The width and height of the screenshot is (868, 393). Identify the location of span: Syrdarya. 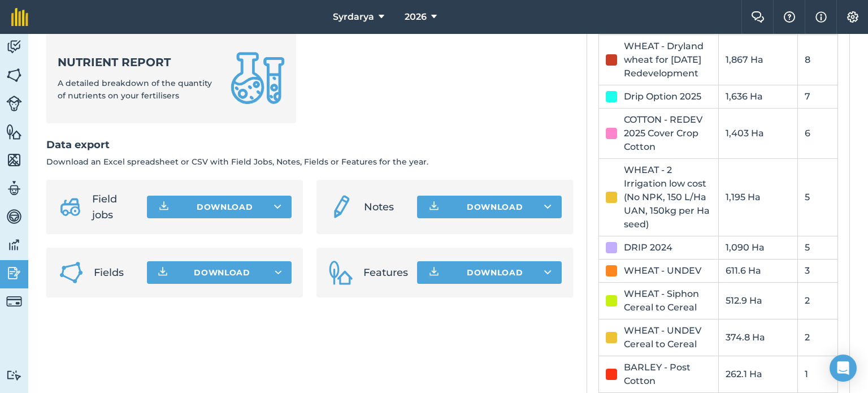
(353, 17).